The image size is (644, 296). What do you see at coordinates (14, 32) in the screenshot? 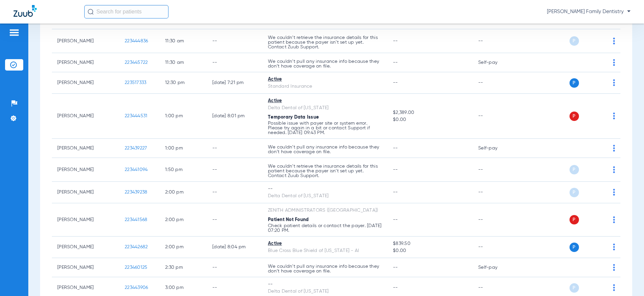
I see `img: hamburger-icon` at bounding box center [14, 32].